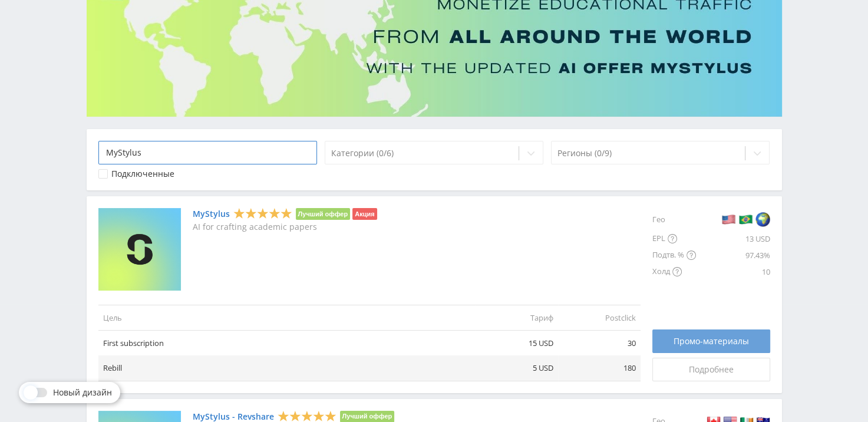 The image size is (868, 422). What do you see at coordinates (287, 317) in the screenshot?
I see `td: Цель` at bounding box center [287, 317].